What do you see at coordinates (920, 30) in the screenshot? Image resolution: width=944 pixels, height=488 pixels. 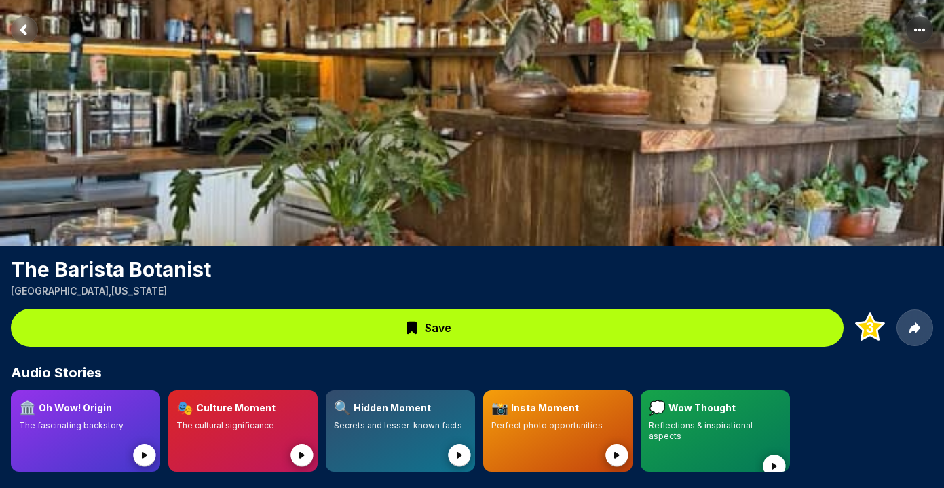 I see `button: More options` at bounding box center [920, 30].